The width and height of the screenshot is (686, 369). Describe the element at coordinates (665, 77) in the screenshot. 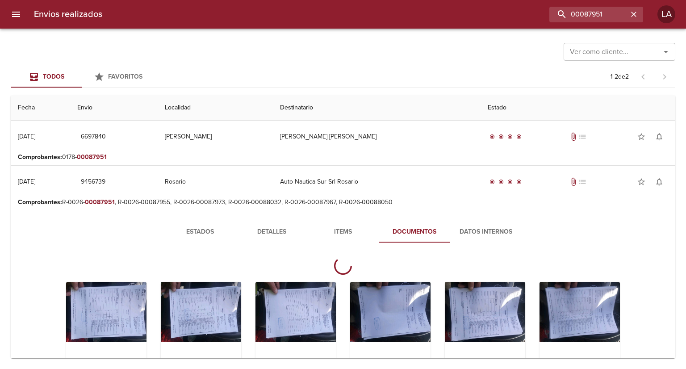

I see `span: Pagina siguiente` at that location.